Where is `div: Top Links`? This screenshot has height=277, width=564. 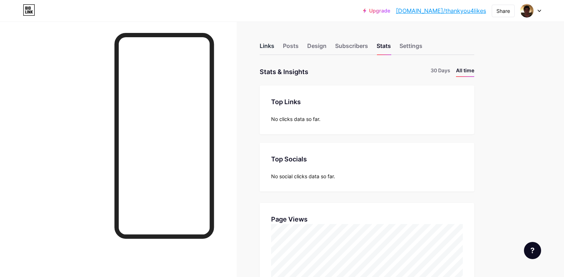
div: Top Links is located at coordinates (367, 102).